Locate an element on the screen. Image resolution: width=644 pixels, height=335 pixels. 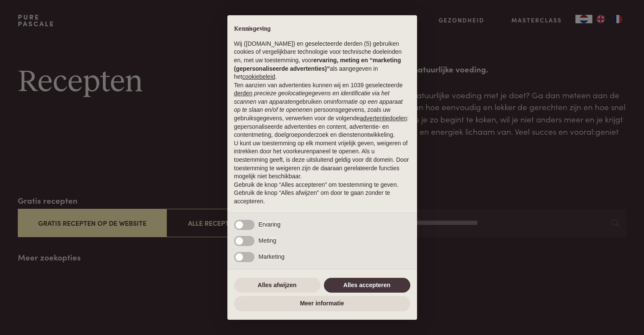
h2: Kennisgeving is located at coordinates (322, 29).